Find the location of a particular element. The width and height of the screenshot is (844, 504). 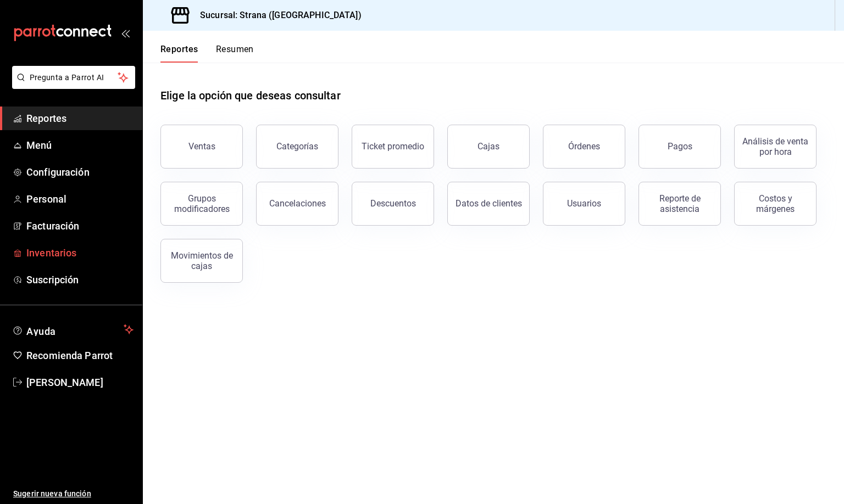

button: Grupos modificadores is located at coordinates (202, 204).